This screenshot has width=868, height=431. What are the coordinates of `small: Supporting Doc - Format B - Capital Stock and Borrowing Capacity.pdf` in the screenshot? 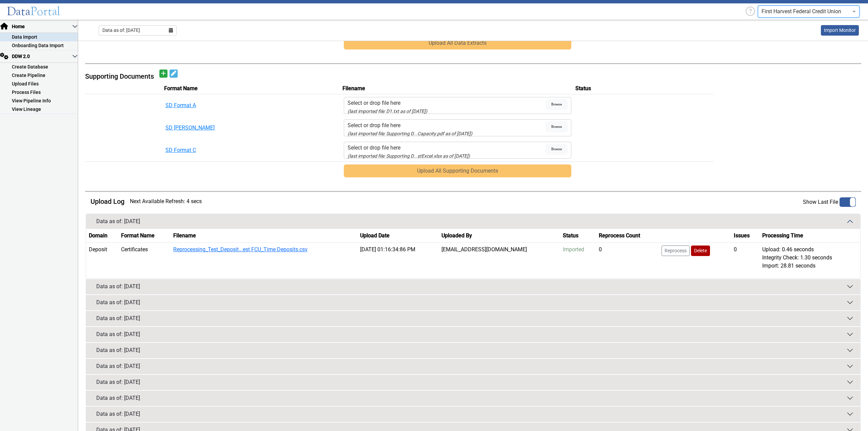 It's located at (410, 133).